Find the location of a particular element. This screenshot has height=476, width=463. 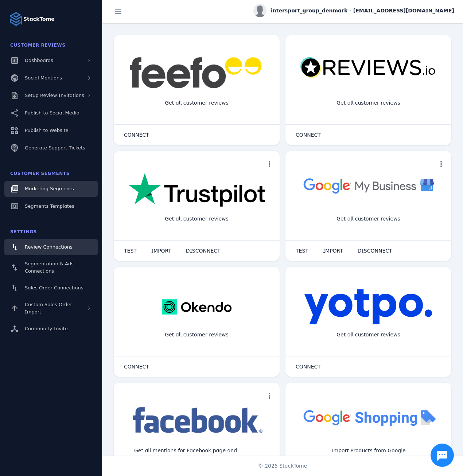

span: Segmentation & Ads Connections is located at coordinates (49, 267).